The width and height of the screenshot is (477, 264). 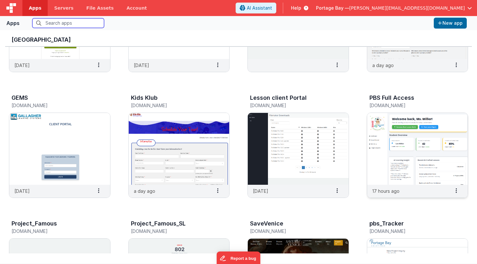 What do you see at coordinates (450, 23) in the screenshot?
I see `button: New app` at bounding box center [450, 23].